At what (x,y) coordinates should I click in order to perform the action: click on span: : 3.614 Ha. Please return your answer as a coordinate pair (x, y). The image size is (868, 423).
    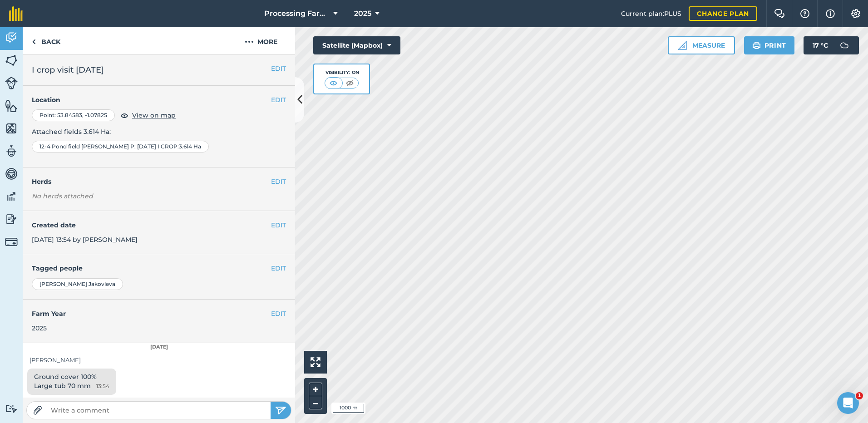
    Looking at the image, I should click on (189, 147).